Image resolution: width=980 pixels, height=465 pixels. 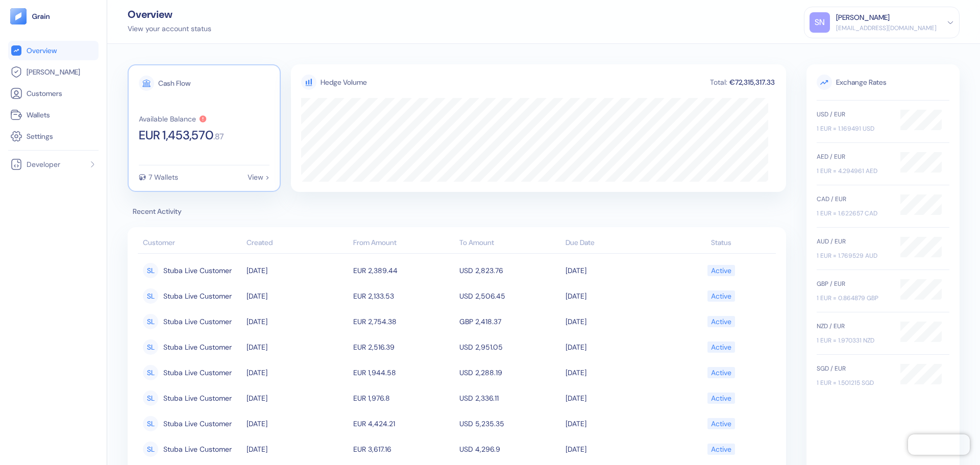 What do you see at coordinates (297, 244) in the screenshot?
I see `th: Created` at bounding box center [297, 244].